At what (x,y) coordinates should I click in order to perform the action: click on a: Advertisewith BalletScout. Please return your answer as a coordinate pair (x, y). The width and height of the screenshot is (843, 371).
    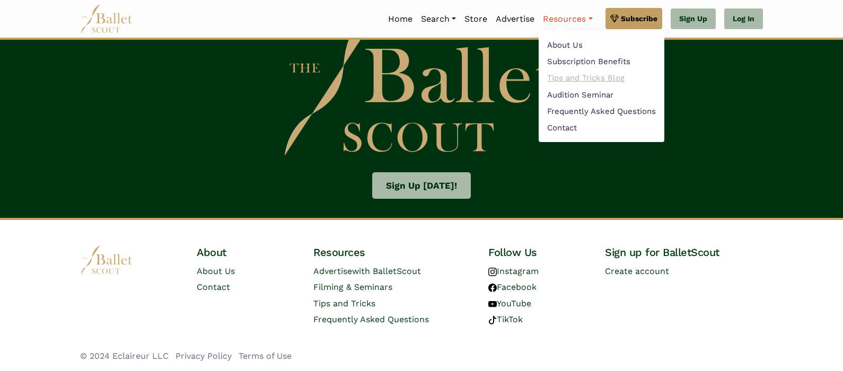
    Looking at the image, I should click on (367, 271).